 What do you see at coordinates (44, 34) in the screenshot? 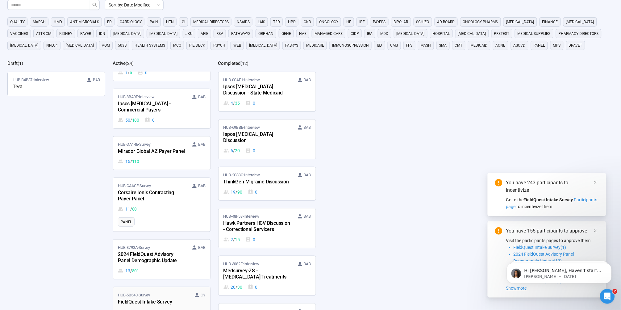
I see `span: ATTR-CM` at bounding box center [44, 34].